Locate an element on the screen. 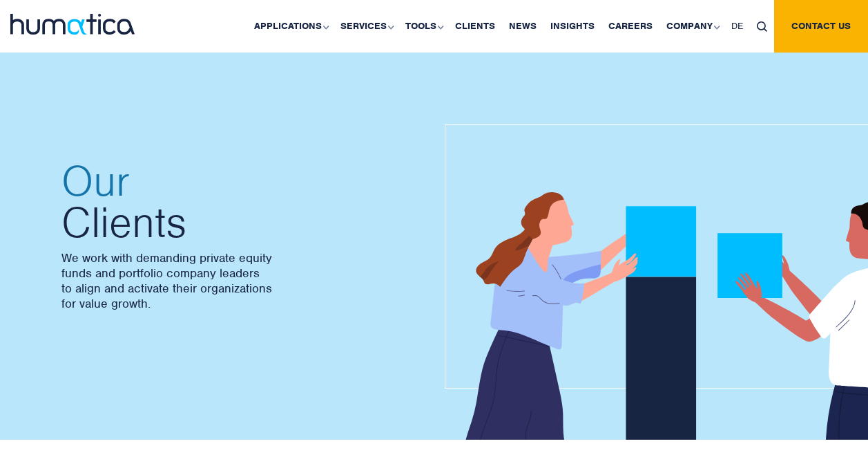 Image resolution: width=868 pixels, height=466 pixels. img: search_icon is located at coordinates (762, 26).